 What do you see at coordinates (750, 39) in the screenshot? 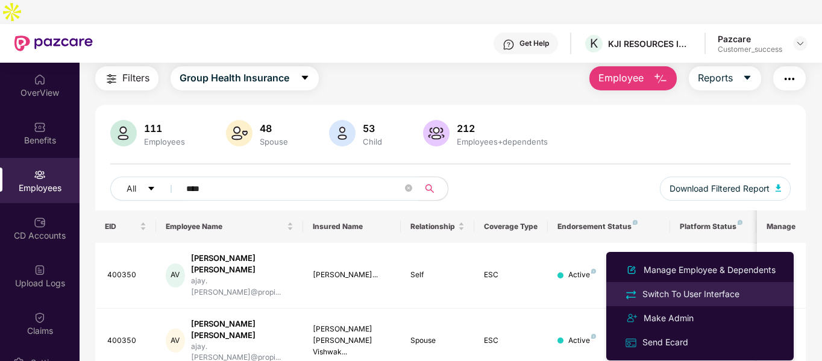
I see `div: Pazcare` at bounding box center [750, 39].